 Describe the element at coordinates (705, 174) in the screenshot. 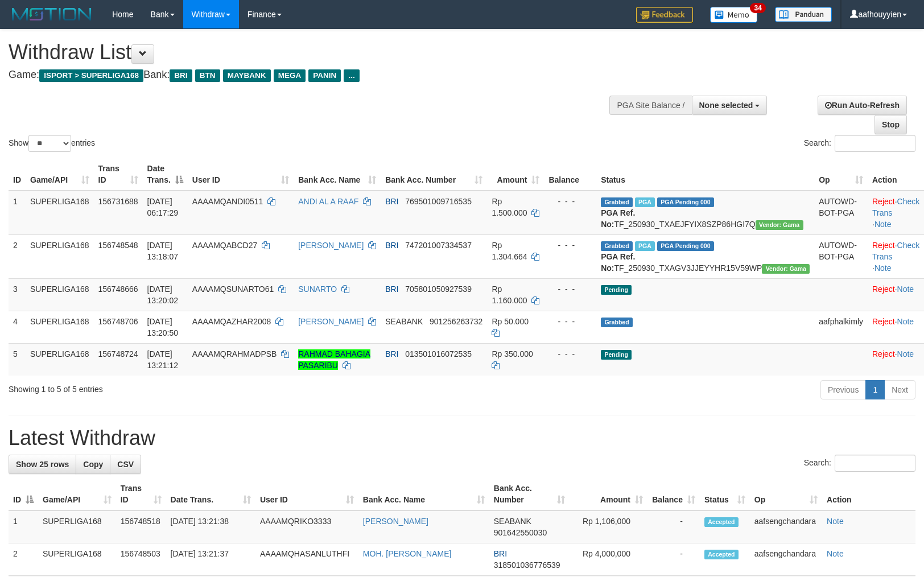

I see `th: Status` at that location.